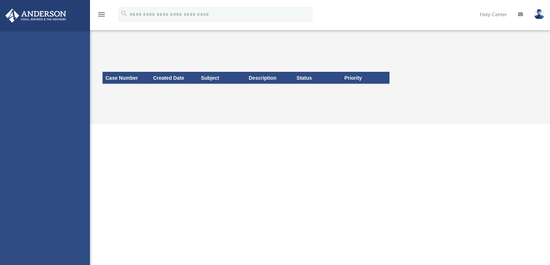 Image resolution: width=550 pixels, height=265 pixels. What do you see at coordinates (365, 78) in the screenshot?
I see `th: Priority` at bounding box center [365, 78].